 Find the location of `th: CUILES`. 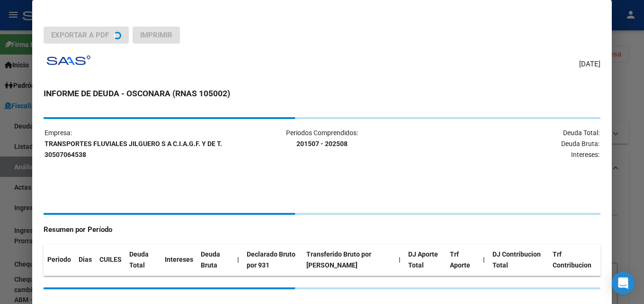

th: CUILES is located at coordinates (110, 260).